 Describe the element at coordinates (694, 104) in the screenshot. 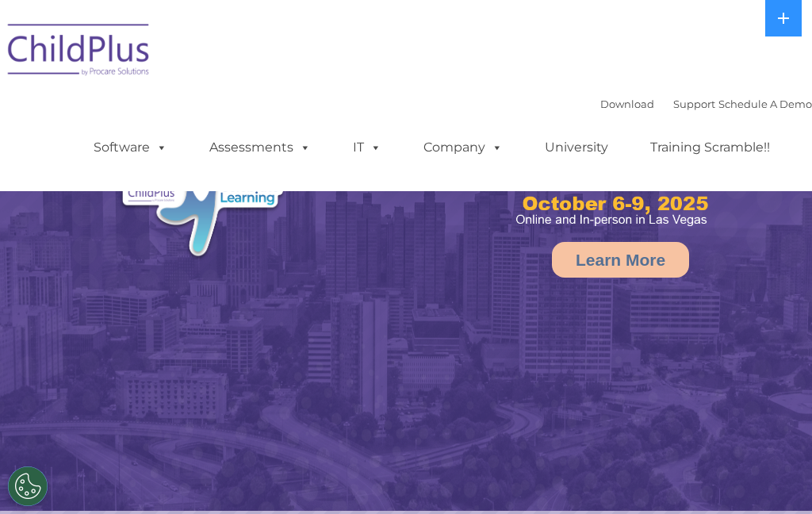

I see `a: Support` at that location.